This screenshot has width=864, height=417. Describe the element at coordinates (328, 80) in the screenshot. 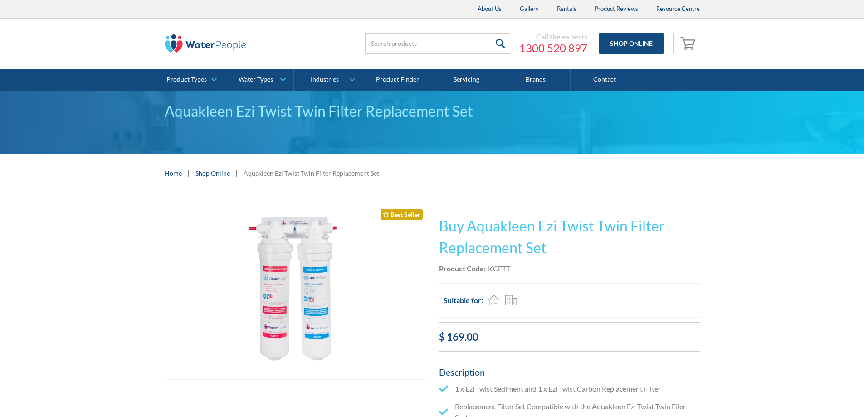

I see `a: Industries` at that location.